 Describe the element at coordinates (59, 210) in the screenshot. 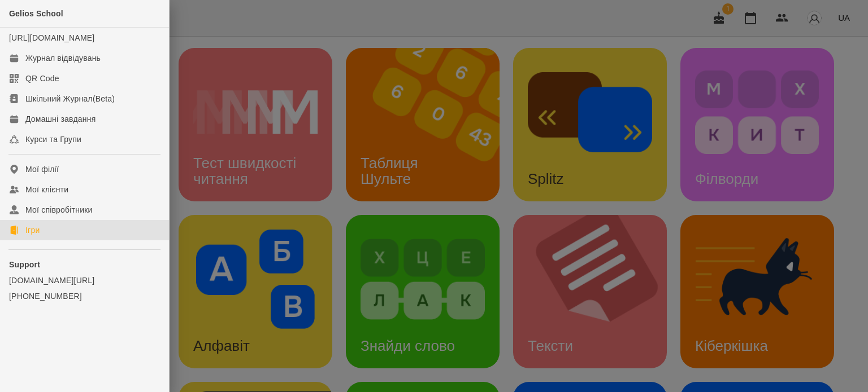

I see `div: Мої співробітники` at that location.